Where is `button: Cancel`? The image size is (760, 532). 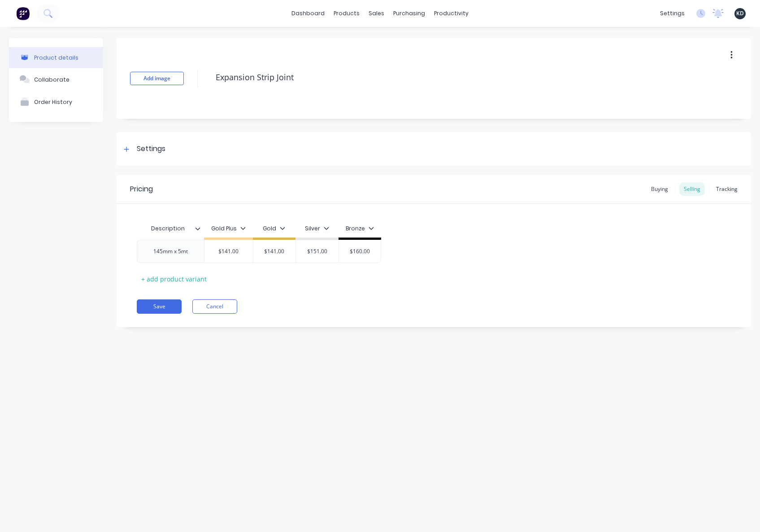 button: Cancel is located at coordinates (215, 307).